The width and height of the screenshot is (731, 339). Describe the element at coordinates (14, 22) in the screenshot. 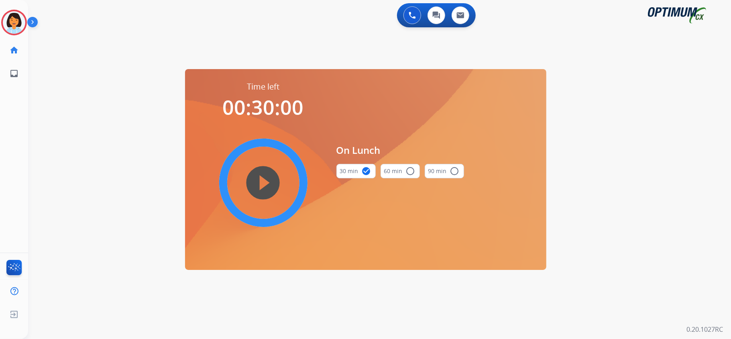

I see `img: avatar` at that location.